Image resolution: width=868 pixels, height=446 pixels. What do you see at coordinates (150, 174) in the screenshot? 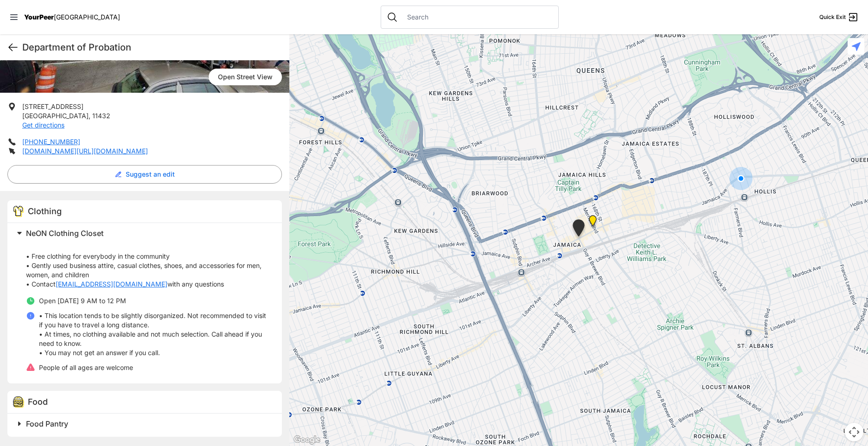
I see `span: Suggest an edit` at bounding box center [150, 174].